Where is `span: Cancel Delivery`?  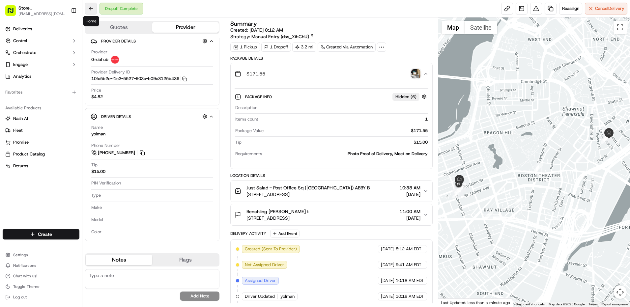
span: Cancel Delivery is located at coordinates (610, 9).